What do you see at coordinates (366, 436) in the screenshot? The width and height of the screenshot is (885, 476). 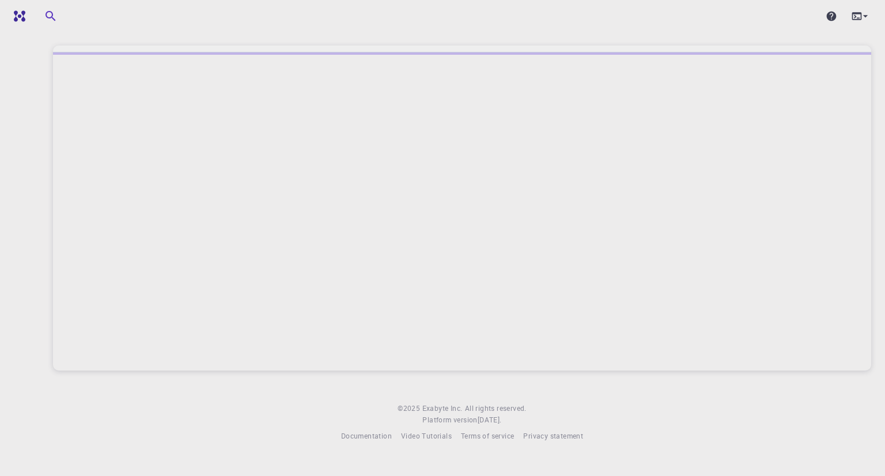 I see `a: Documentation` at bounding box center [366, 436].